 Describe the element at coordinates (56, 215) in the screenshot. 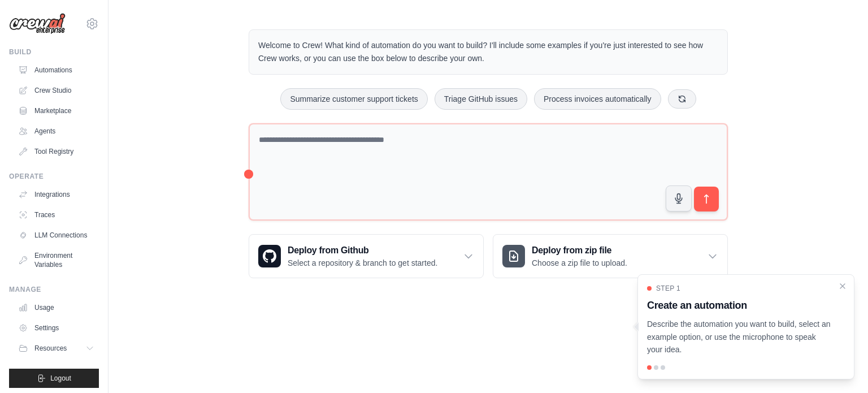

I see `a: Traces` at that location.